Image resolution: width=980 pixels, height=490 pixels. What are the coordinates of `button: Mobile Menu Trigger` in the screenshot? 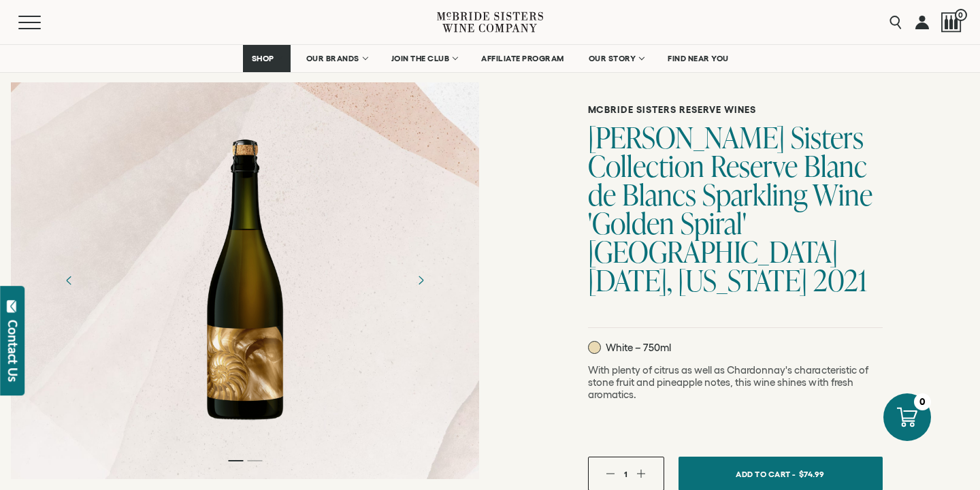 It's located at (43, 23).